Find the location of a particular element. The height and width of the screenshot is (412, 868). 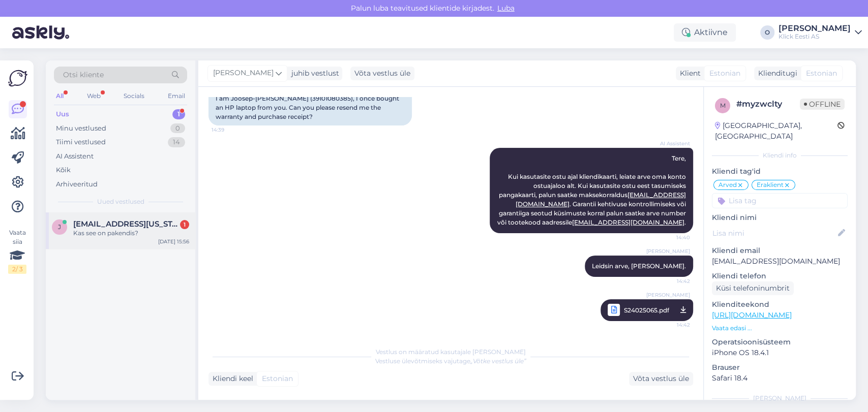

span: Otsi kliente is located at coordinates (83, 74).